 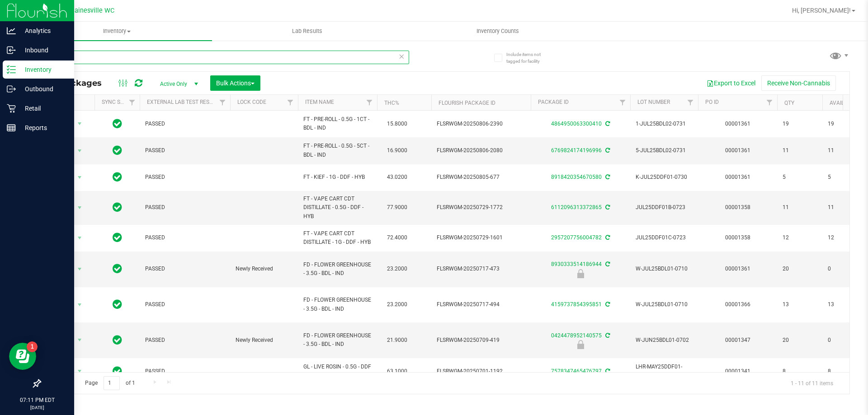 I want to click on p: Outbound, so click(x=43, y=89).